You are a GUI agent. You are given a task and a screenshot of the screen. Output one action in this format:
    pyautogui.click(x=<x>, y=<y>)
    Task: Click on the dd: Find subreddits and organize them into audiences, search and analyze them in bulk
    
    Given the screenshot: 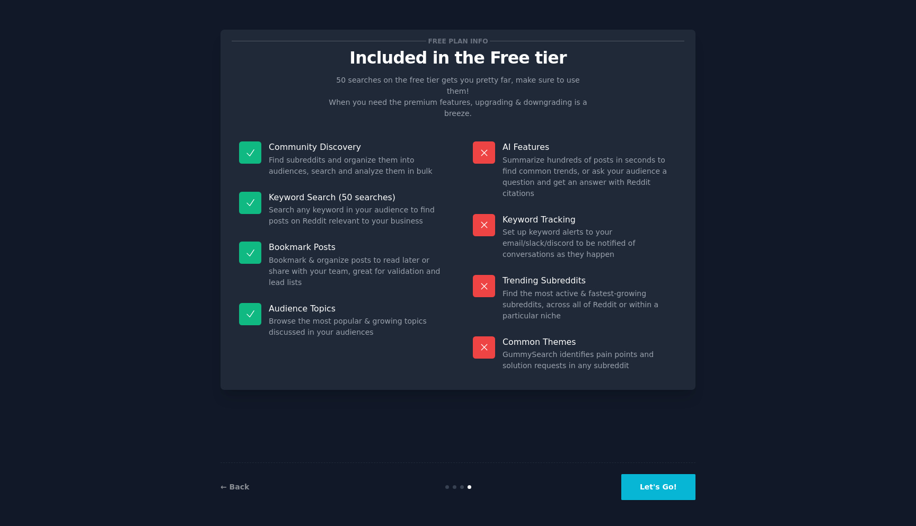 What is the action you would take?
    pyautogui.click(x=356, y=166)
    